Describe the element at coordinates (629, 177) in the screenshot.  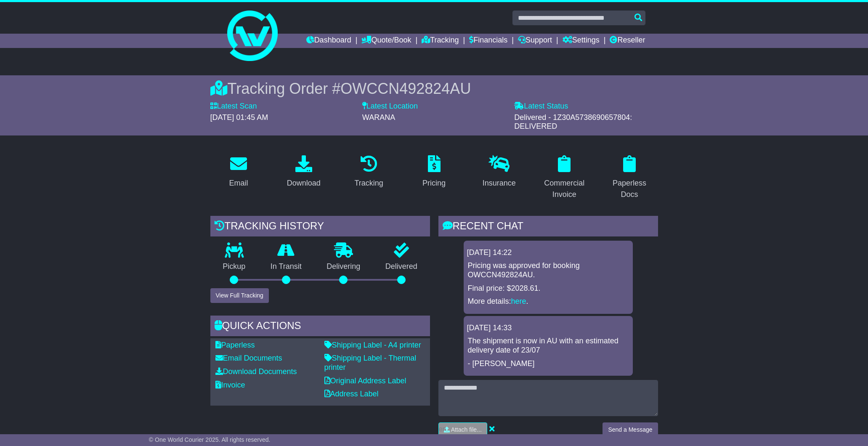
I see `a: Paperless Docs` at that location.